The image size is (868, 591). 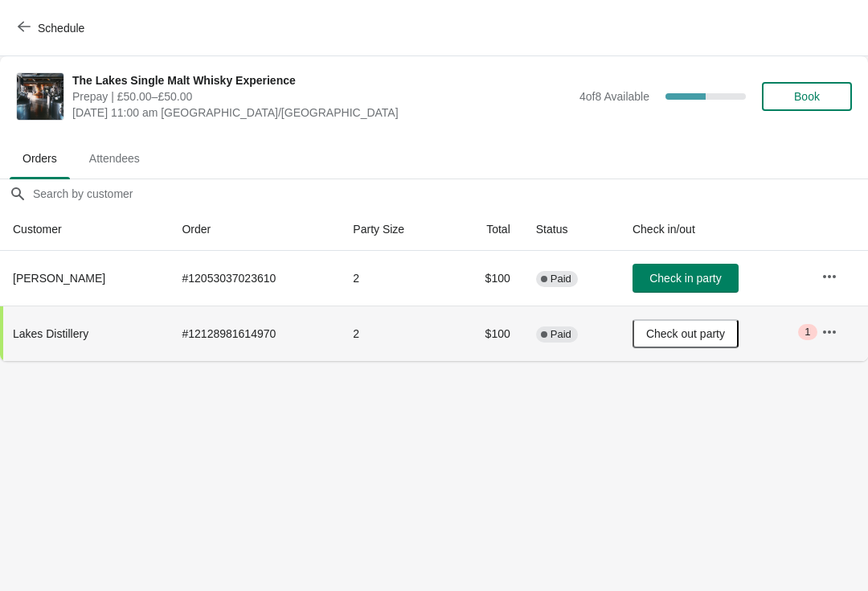 What do you see at coordinates (807, 332) in the screenshot?
I see `span: 1` at bounding box center [807, 332].